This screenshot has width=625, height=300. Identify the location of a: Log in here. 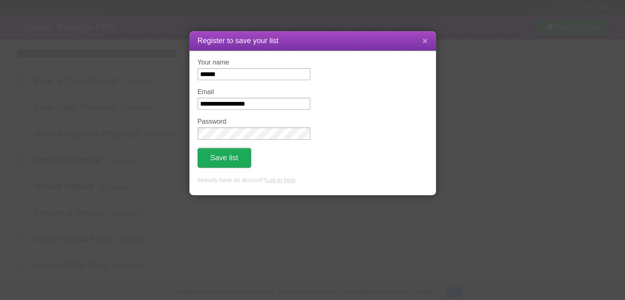
(281, 180).